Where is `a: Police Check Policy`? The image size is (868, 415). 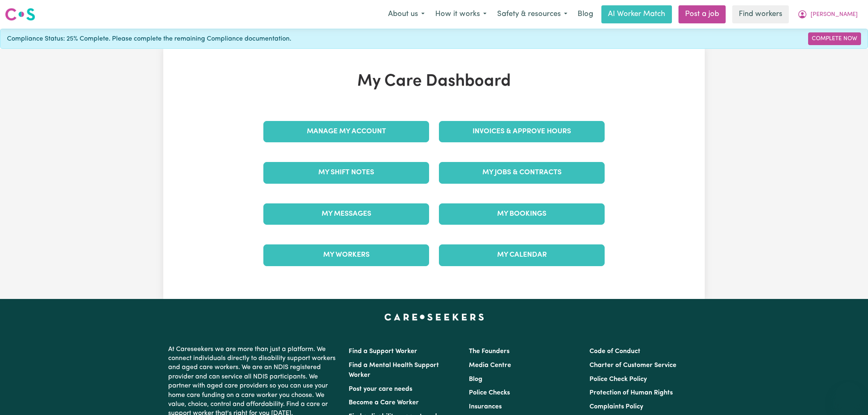 a: Police Check Policy is located at coordinates (618, 379).